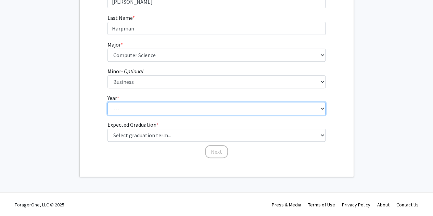  Describe the element at coordinates (125, 71) in the screenshot. I see `label: Minor` at that location.